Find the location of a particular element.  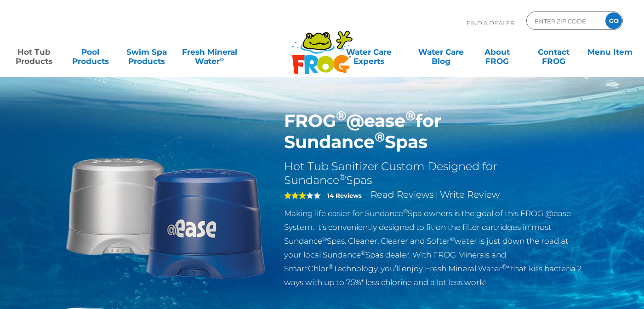

a: ContactFROG is located at coordinates (554, 52).